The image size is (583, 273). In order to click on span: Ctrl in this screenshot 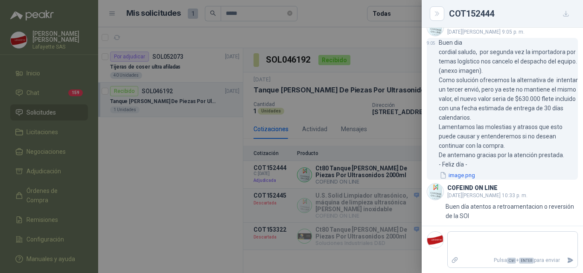, I will do `click(511, 261)`.